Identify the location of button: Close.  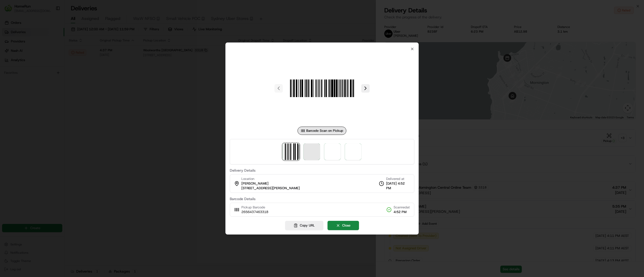
(343, 225).